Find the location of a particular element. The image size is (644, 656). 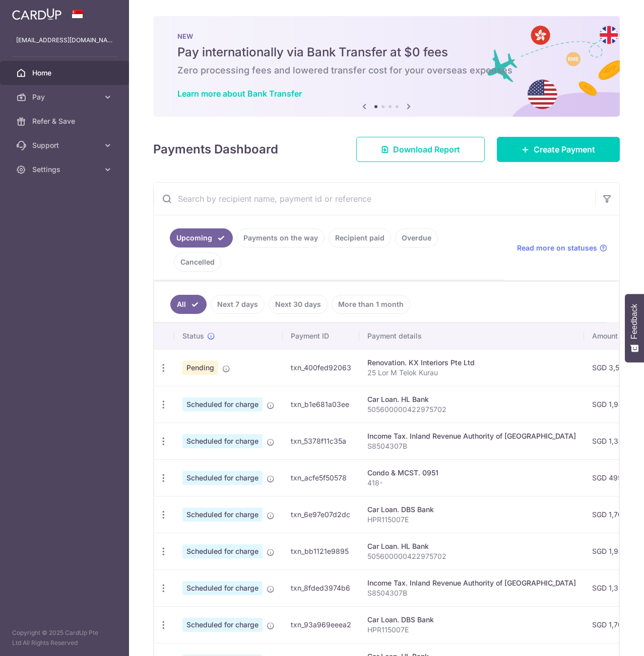

span: Status is located at coordinates (193, 336).